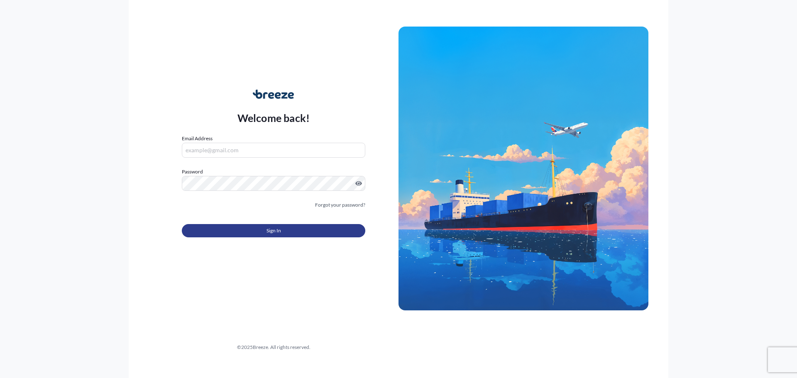 This screenshot has width=797, height=378. I want to click on a: Forgot your password?, so click(340, 205).